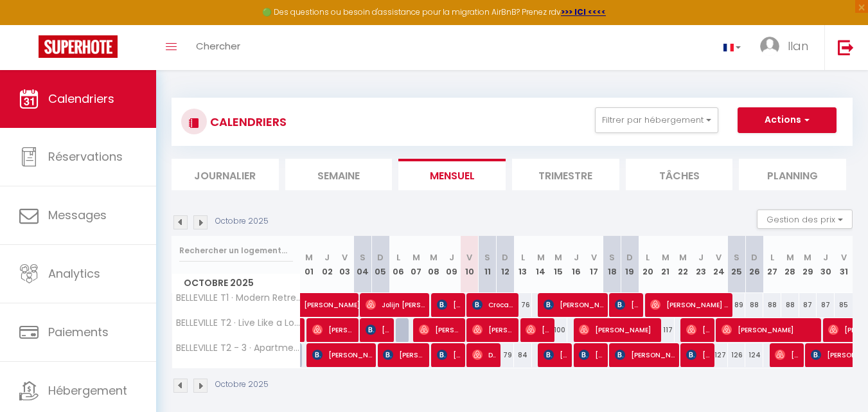 The height and width of the screenshot is (412, 868). What do you see at coordinates (808, 264) in the screenshot?
I see `th: 29` at bounding box center [808, 264].